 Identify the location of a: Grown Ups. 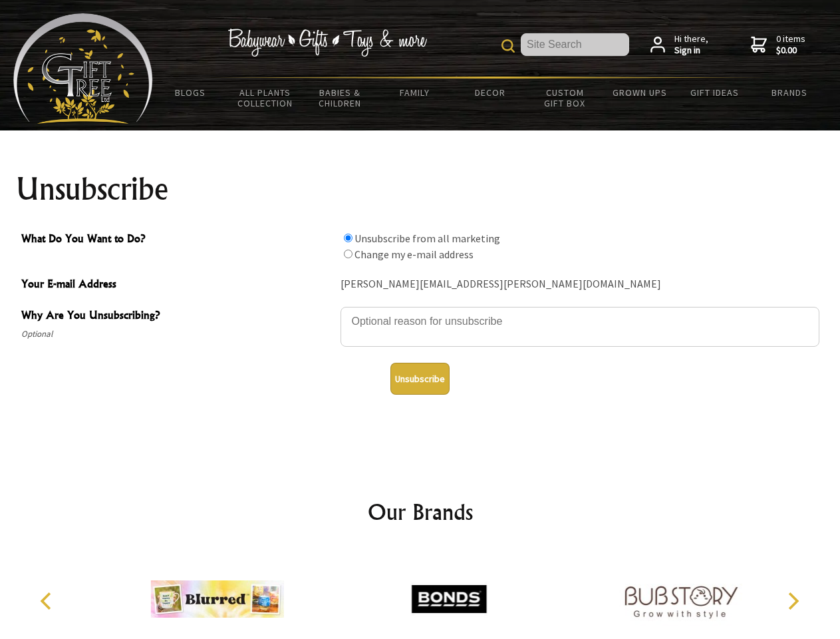
(640, 92).